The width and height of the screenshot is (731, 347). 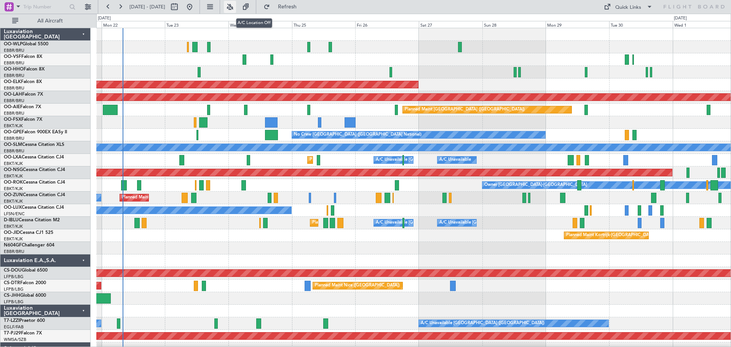 What do you see at coordinates (26, 270) in the screenshot?
I see `a: CS-DOUGlobal 6500` at bounding box center [26, 270].